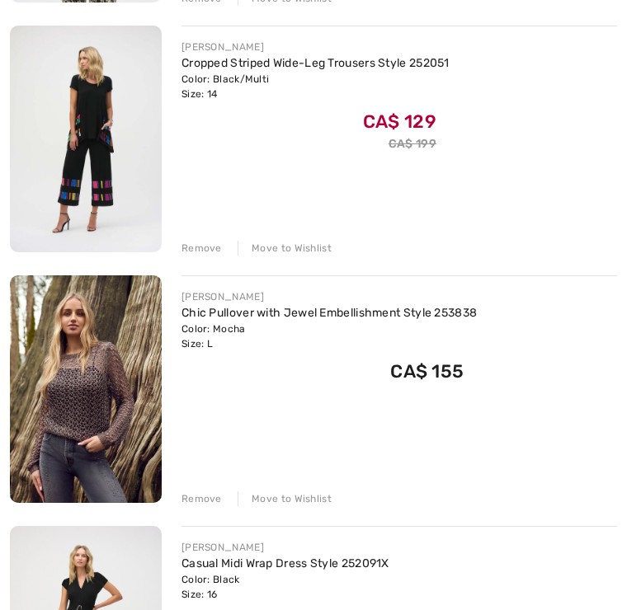 The height and width of the screenshot is (610, 627). I want to click on div: Color: Black/Multi Size: 14, so click(315, 87).